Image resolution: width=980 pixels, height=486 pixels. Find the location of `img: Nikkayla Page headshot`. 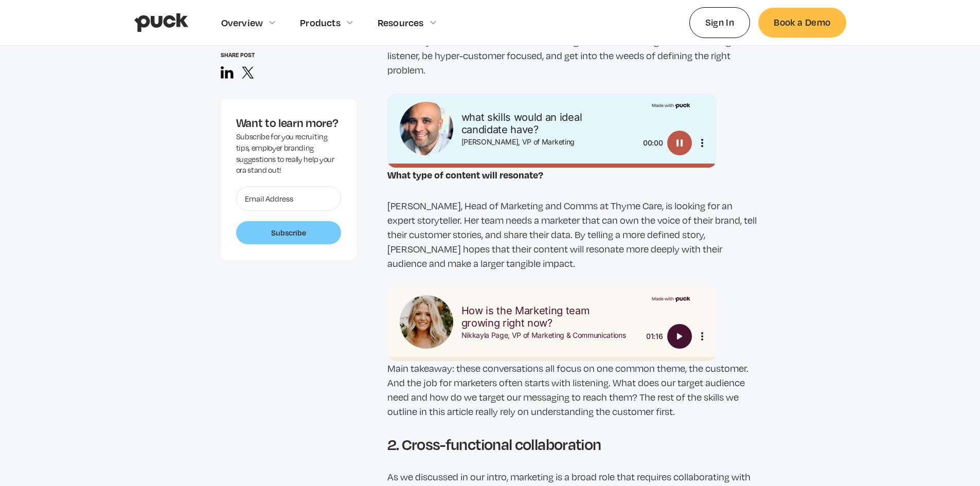

img: Nikkayla Page headshot is located at coordinates (427, 322).